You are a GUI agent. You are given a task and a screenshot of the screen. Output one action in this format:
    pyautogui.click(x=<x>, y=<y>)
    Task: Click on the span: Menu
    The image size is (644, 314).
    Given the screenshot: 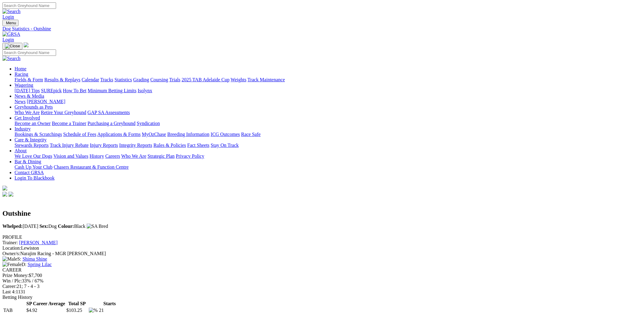 What is the action you would take?
    pyautogui.click(x=11, y=22)
    